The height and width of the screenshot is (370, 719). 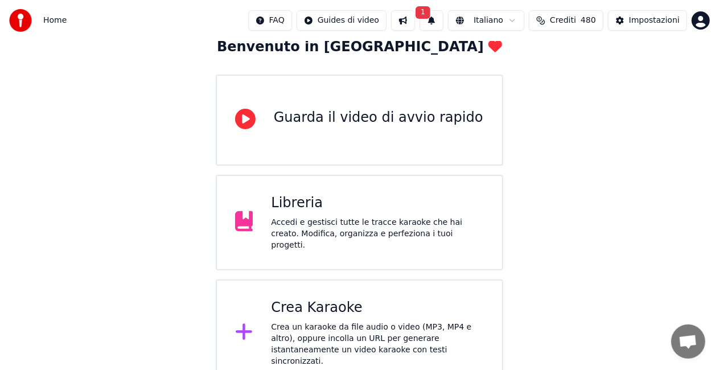 What do you see at coordinates (21, 21) in the screenshot?
I see `img: youka` at bounding box center [21, 21].